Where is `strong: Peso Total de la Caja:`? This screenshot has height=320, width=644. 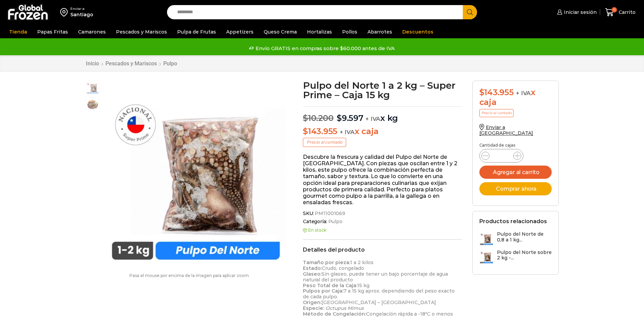 strong: Peso Total de la Caja: is located at coordinates (330, 285).